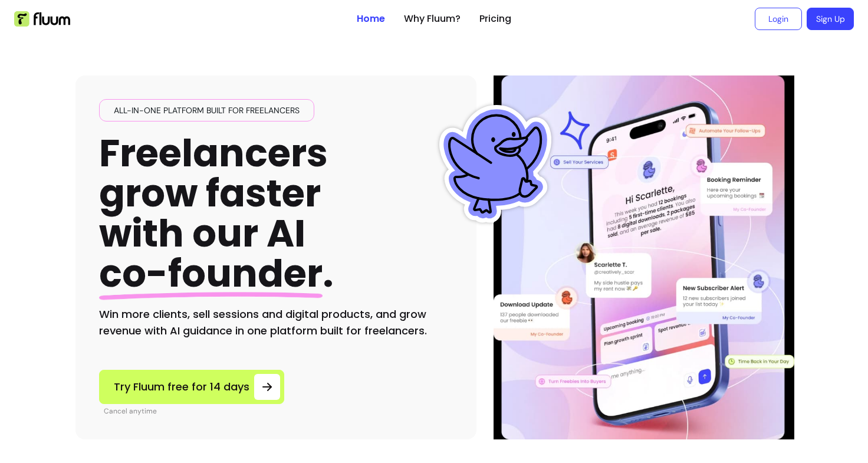  Describe the element at coordinates (644, 257) in the screenshot. I see `img: Illustration of Fluum AI Co-Founder on a smartphone, showing solo business performance insights s...` at that location.